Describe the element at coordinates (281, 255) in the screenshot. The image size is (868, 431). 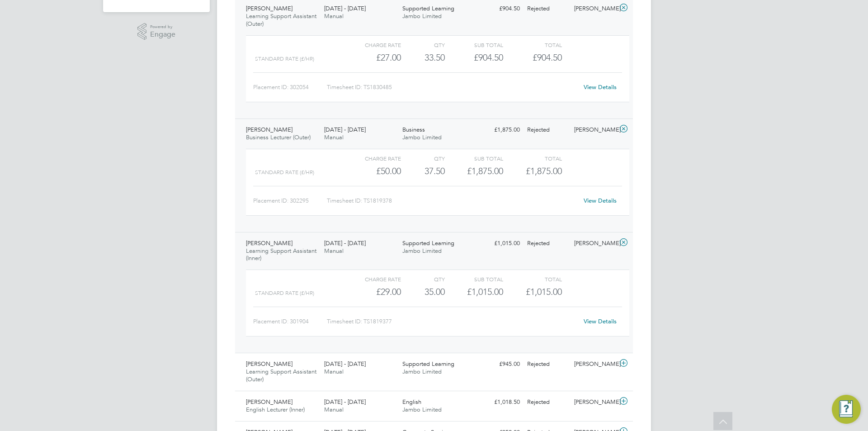
I see `span: Learning Support Assistant (Inner)` at that location.